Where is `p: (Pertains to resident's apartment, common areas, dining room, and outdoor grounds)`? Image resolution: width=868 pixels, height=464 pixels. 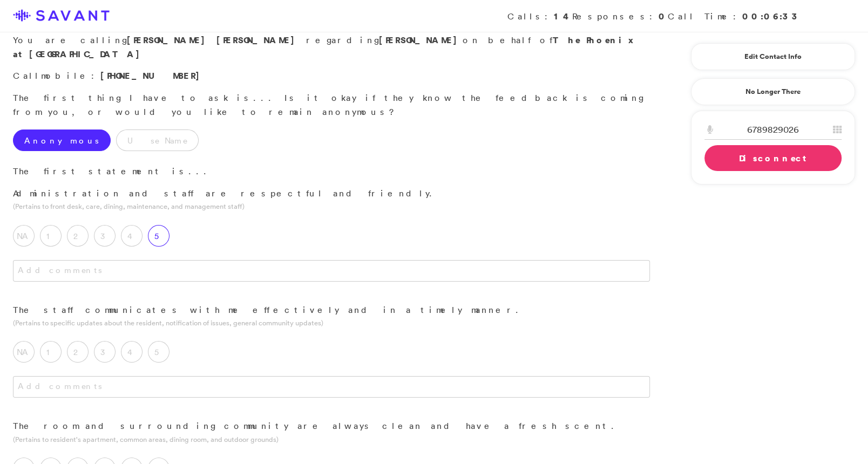 p: (Pertains to resident's apartment, common areas, dining room, and outdoor grounds) is located at coordinates (331, 439).